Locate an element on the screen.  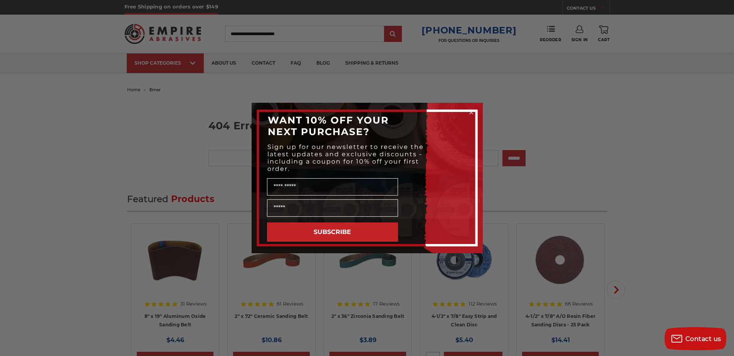
input: Email is located at coordinates (333, 208).